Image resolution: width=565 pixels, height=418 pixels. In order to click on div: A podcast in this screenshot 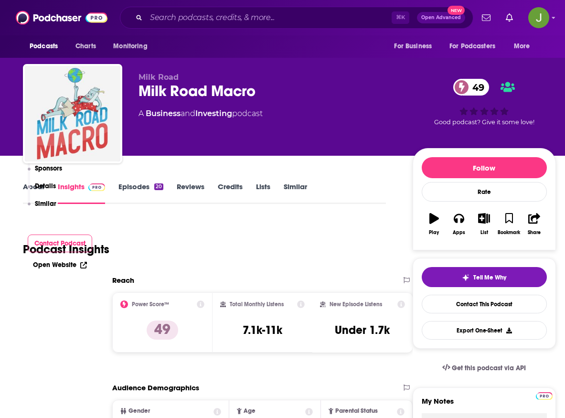, I will do `click(200, 114)`.